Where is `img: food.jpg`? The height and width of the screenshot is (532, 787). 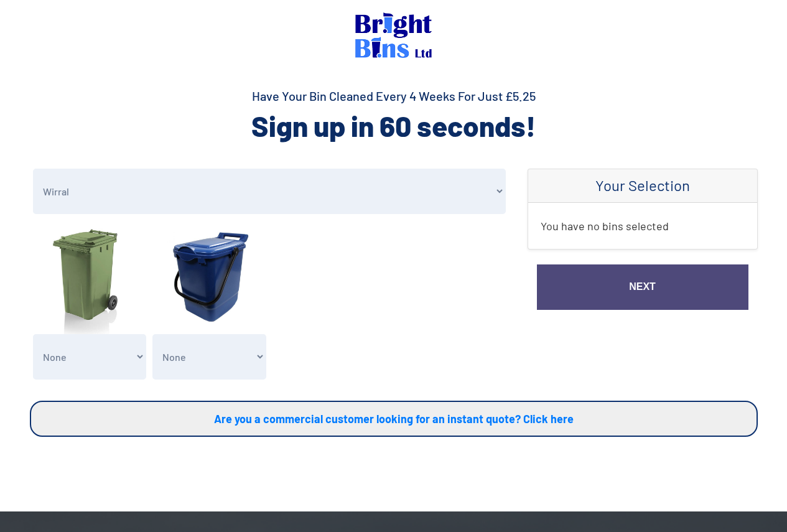 img: food.jpg is located at coordinates (209, 277).